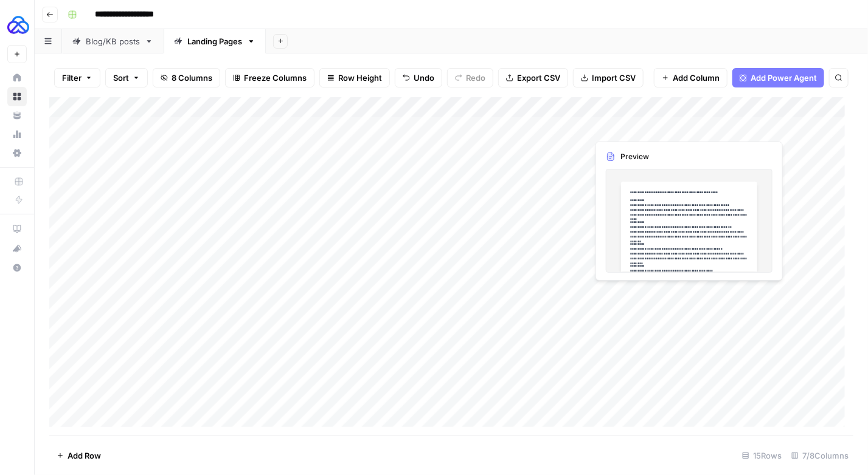  Describe the element at coordinates (77, 77) in the screenshot. I see `button: Filter` at that location.